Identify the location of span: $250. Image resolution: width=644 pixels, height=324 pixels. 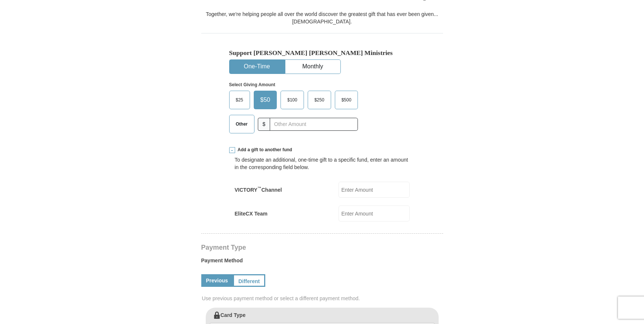
(319, 100).